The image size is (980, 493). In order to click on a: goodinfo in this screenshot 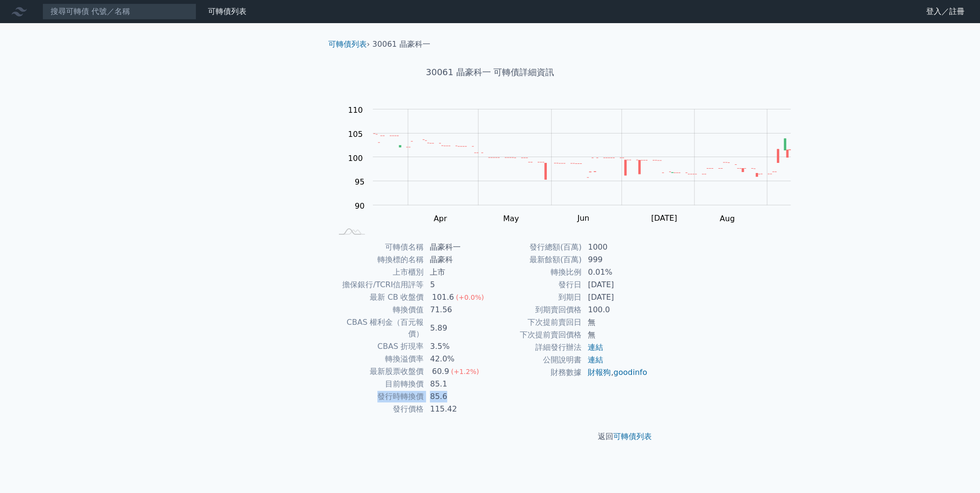, I will do `click(630, 372)`.